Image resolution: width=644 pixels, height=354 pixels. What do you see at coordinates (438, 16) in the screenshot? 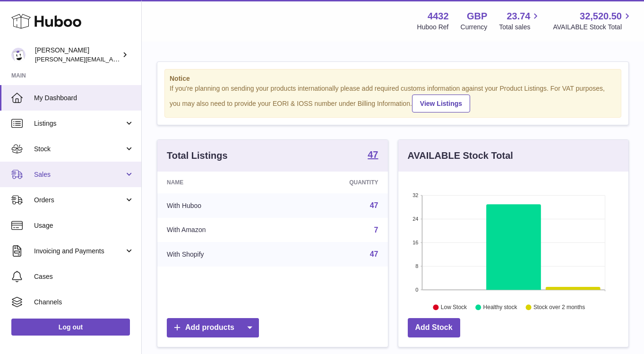
I see `strong: 4432` at bounding box center [438, 16].